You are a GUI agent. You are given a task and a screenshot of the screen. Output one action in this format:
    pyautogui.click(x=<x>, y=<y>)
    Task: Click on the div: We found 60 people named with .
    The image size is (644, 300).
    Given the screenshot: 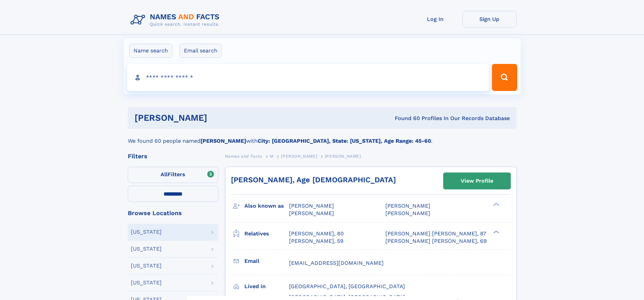 What is the action you would take?
    pyautogui.click(x=322, y=137)
    